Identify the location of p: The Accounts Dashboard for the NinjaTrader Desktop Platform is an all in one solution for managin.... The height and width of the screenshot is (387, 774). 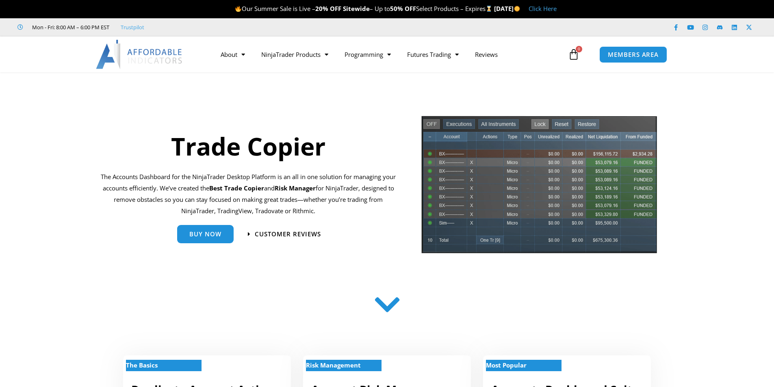
(248, 194).